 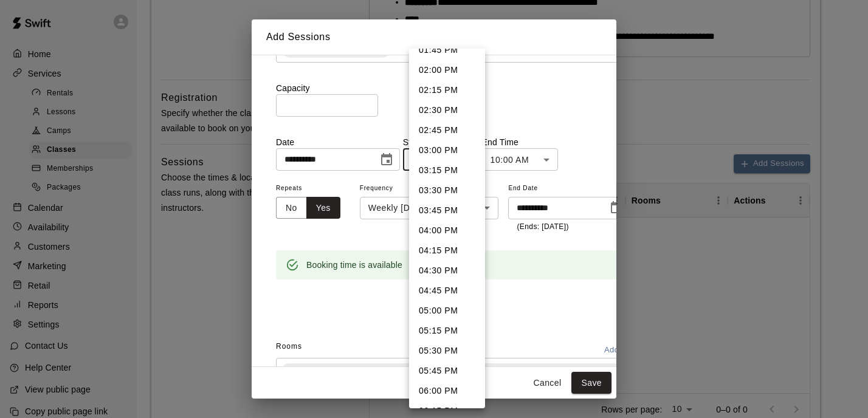 What do you see at coordinates (447, 251) in the screenshot?
I see `li: 04:15 PM` at bounding box center [447, 251].